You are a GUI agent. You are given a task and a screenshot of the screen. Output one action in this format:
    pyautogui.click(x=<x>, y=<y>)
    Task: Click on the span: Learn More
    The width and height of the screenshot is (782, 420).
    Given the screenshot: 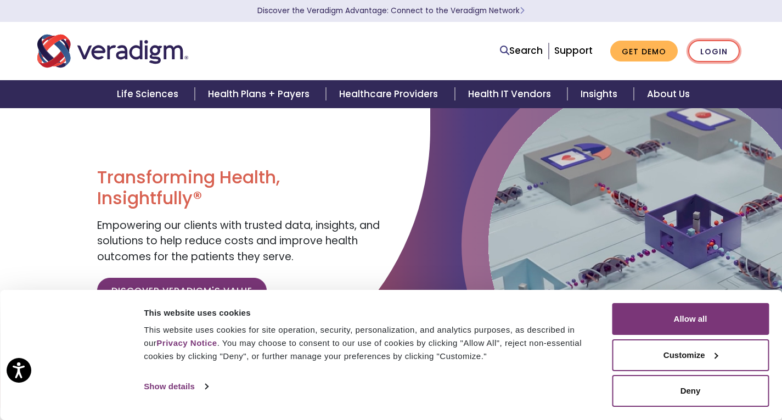 What is the action you would take?
    pyautogui.click(x=522, y=10)
    